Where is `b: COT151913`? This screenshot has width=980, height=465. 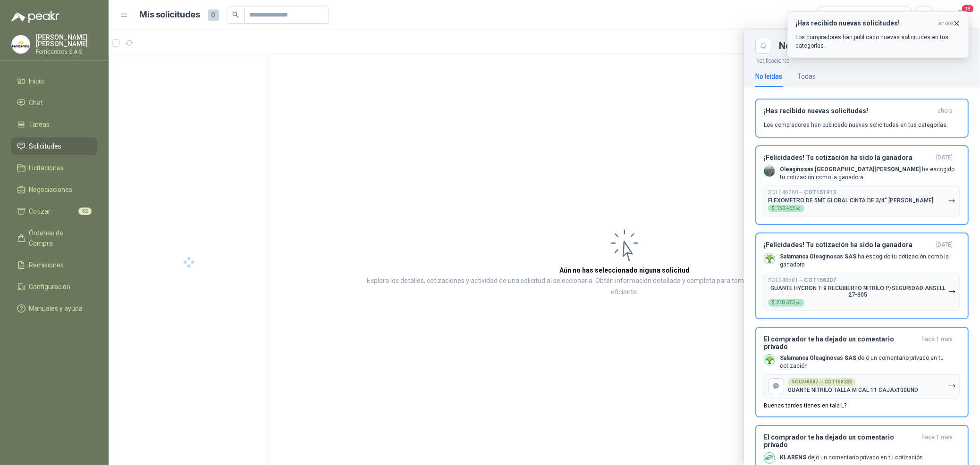
b: COT151913 is located at coordinates (820, 193).